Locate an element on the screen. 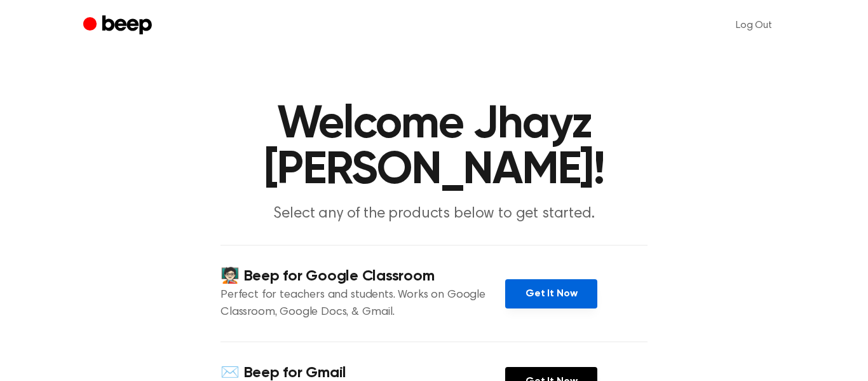  a: Log Out is located at coordinates (754, 25).